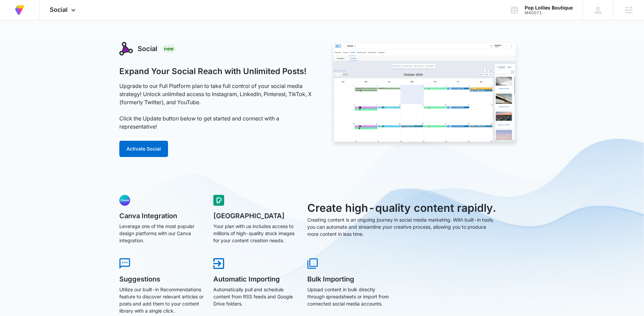 Image resolution: width=644 pixels, height=316 pixels. Describe the element at coordinates (350, 279) in the screenshot. I see `h5: Bulk Importing` at that location.